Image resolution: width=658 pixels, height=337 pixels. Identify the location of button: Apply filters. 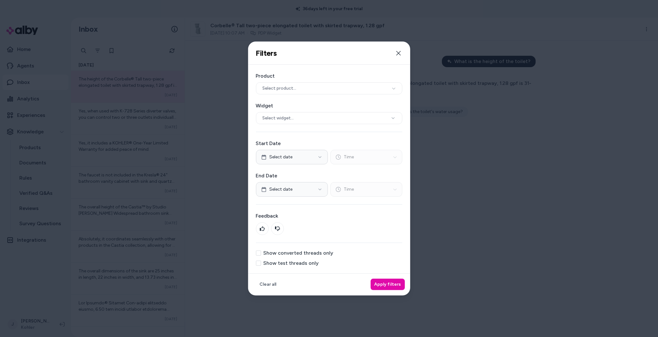
(388, 284).